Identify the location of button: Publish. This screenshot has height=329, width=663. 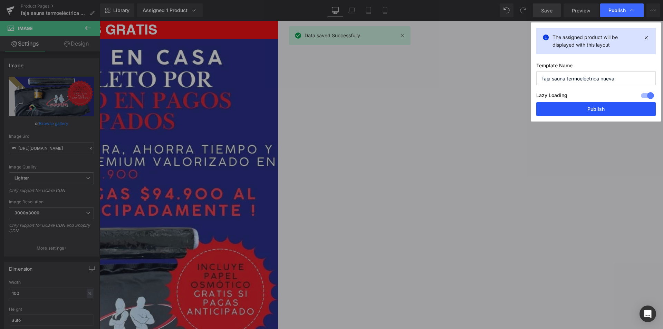
(596, 109).